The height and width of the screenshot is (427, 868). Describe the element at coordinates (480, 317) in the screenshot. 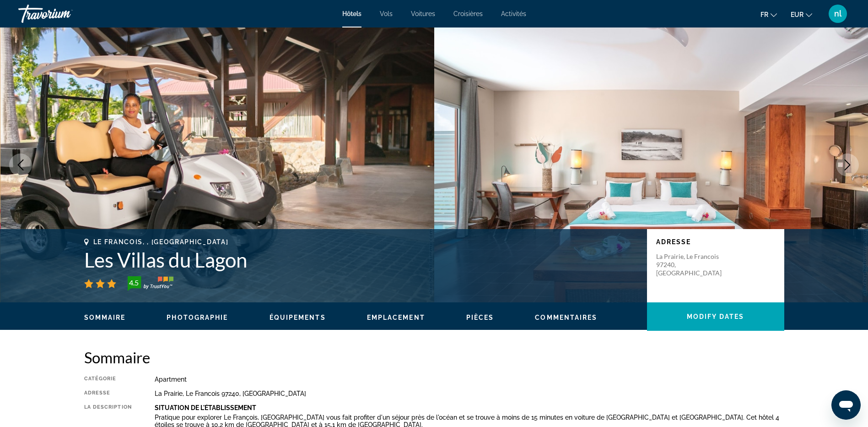

I see `button: Pièces` at that location.